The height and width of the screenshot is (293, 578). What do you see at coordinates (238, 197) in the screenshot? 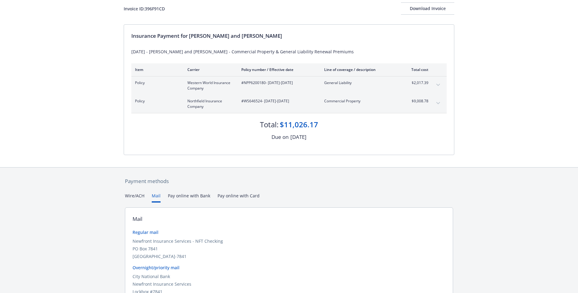
I see `button: Pay online with Card` at bounding box center [238, 197].